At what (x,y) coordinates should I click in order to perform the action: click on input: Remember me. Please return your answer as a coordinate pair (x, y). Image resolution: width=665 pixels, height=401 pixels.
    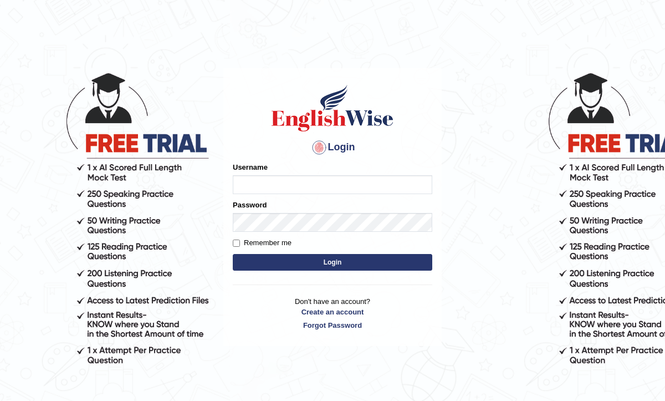
    Looking at the image, I should click on (236, 243).